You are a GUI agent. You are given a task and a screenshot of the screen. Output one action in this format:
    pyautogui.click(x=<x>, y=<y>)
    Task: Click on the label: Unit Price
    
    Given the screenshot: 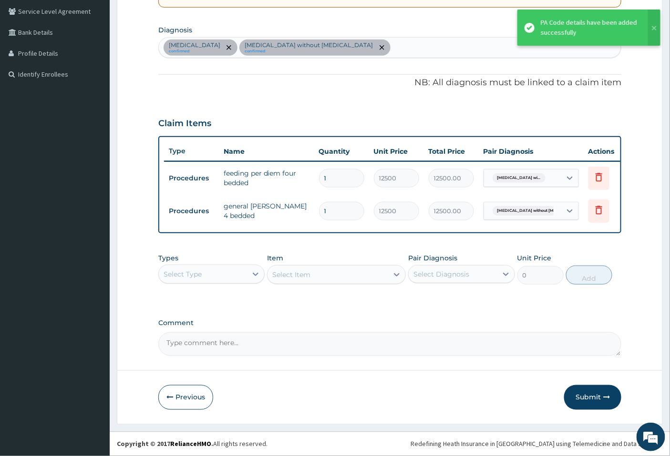 What is the action you would take?
    pyautogui.click(x=534, y=258)
    